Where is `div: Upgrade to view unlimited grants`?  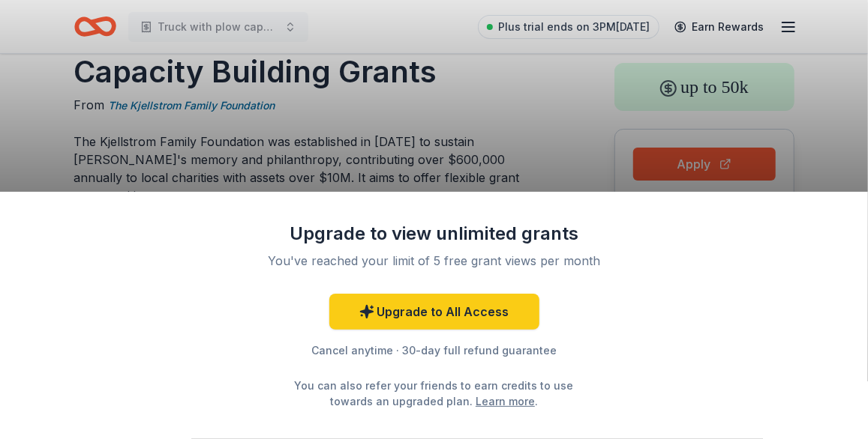
div: Upgrade to view unlimited grants is located at coordinates (434, 233).